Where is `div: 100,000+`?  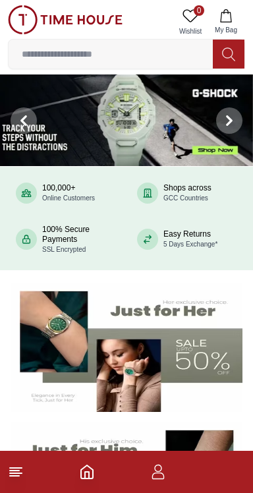
div: 100,000+ is located at coordinates (68, 193).